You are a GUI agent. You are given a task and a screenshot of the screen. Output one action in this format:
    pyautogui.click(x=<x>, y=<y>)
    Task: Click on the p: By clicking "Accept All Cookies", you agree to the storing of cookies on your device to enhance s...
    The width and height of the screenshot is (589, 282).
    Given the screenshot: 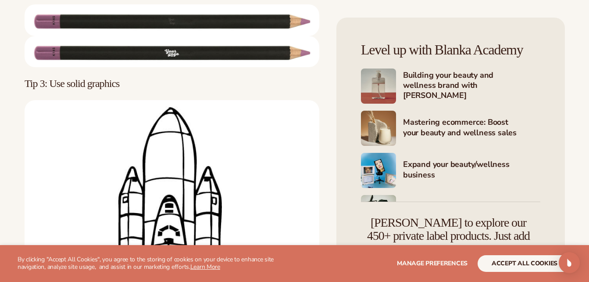 What is the action you would take?
    pyautogui.click(x=154, y=263)
    